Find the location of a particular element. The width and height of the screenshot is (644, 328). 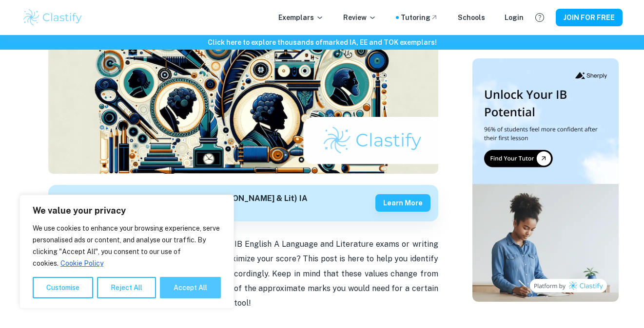

a: Thumbnail is located at coordinates (546, 180).